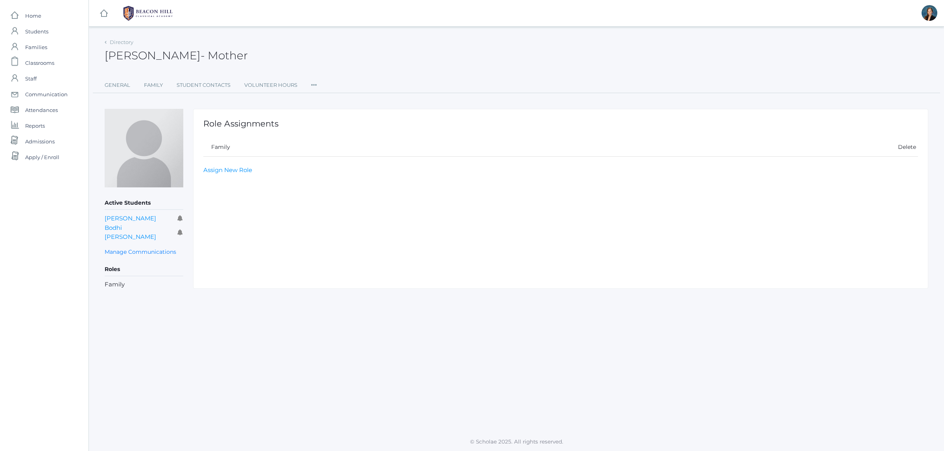  What do you see at coordinates (224, 55) in the screenshot?
I see `span: - Mother` at bounding box center [224, 55].